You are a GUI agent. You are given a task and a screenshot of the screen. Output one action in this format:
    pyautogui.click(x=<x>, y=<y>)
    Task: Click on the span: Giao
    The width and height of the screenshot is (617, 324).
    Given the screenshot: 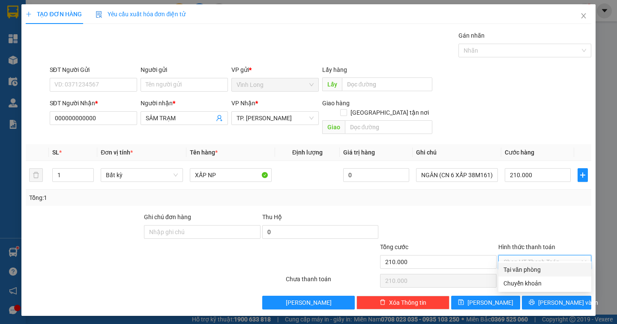 What is the action you would take?
    pyautogui.click(x=333, y=127)
    